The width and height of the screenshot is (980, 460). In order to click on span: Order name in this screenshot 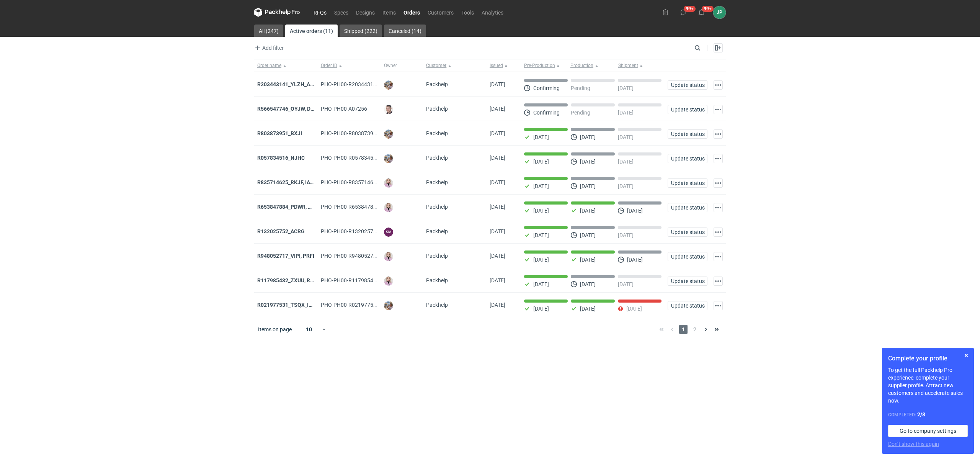, I will do `click(269, 65)`.